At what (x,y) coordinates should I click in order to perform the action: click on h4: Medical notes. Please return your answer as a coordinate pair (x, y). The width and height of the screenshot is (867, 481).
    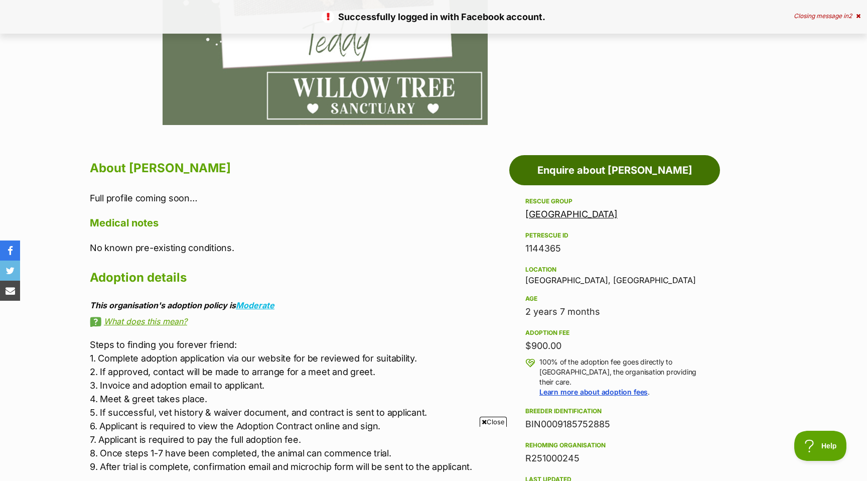
    Looking at the image, I should click on (297, 223).